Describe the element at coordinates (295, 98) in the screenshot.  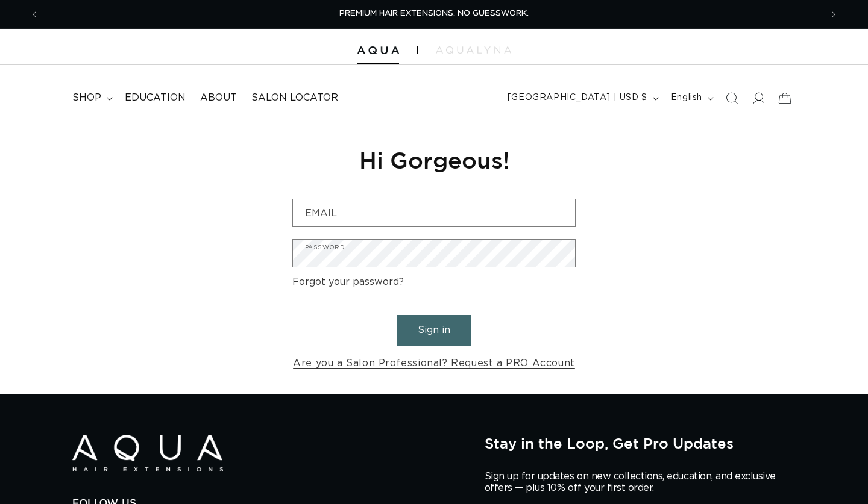
I see `a: Salon Locator` at that location.